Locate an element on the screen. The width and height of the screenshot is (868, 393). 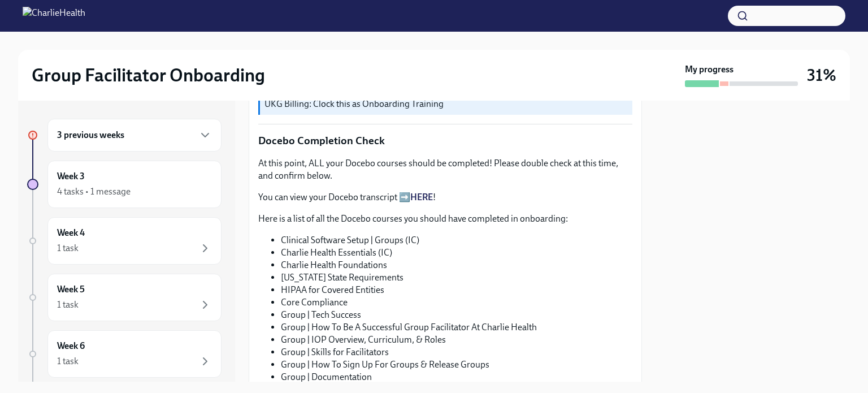
li: HIPAA for Covered Entities is located at coordinates (456, 290).